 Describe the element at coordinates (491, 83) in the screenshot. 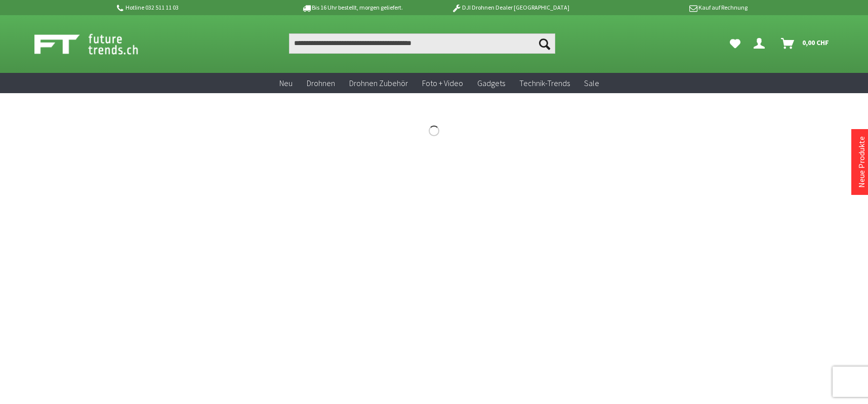

I see `a: Gadgets` at that location.